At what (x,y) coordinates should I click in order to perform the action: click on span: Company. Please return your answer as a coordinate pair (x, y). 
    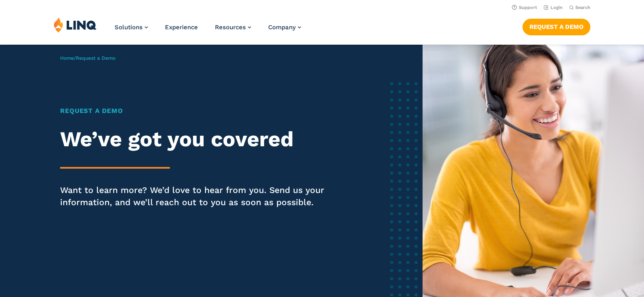
    Looking at the image, I should click on (282, 27).